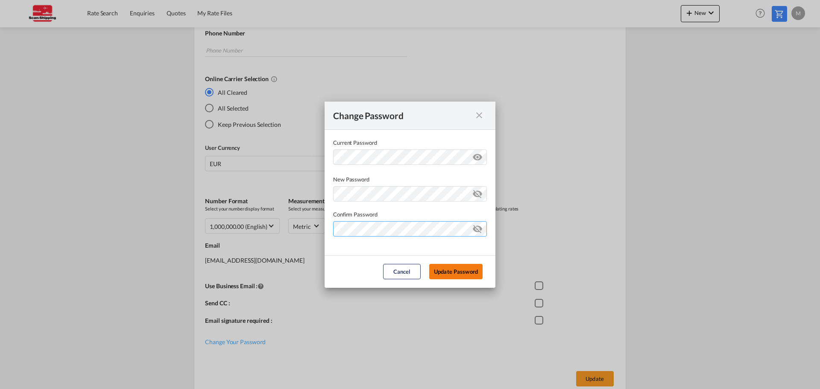 Image resolution: width=820 pixels, height=389 pixels. What do you see at coordinates (456, 272) in the screenshot?
I see `button: Update Password` at bounding box center [456, 272].